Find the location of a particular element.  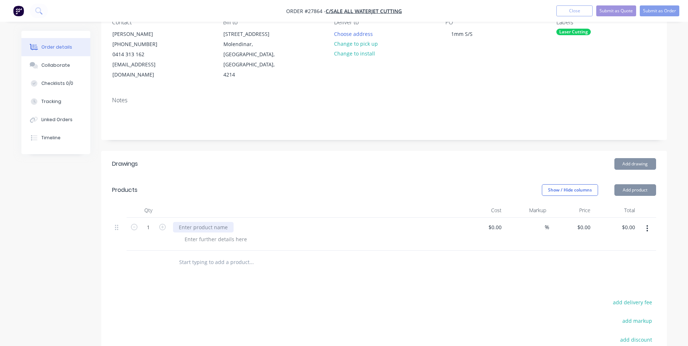

div: 1mm S/S is located at coordinates (462, 34).